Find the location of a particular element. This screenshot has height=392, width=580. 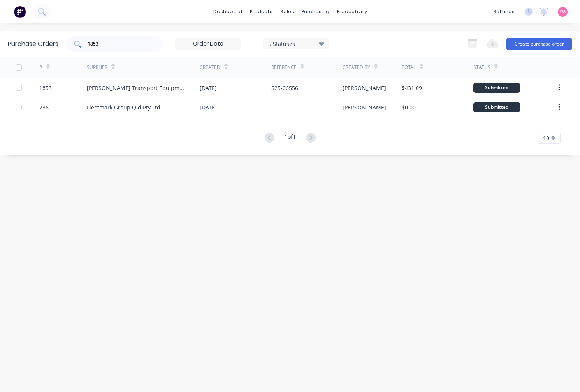

div: Purchase Orders is located at coordinates (33, 44).